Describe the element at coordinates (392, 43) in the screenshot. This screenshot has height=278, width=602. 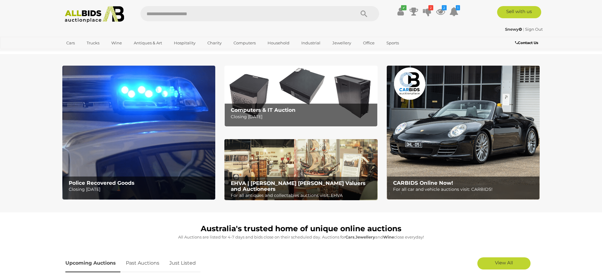
I see `a: Sports` at that location.